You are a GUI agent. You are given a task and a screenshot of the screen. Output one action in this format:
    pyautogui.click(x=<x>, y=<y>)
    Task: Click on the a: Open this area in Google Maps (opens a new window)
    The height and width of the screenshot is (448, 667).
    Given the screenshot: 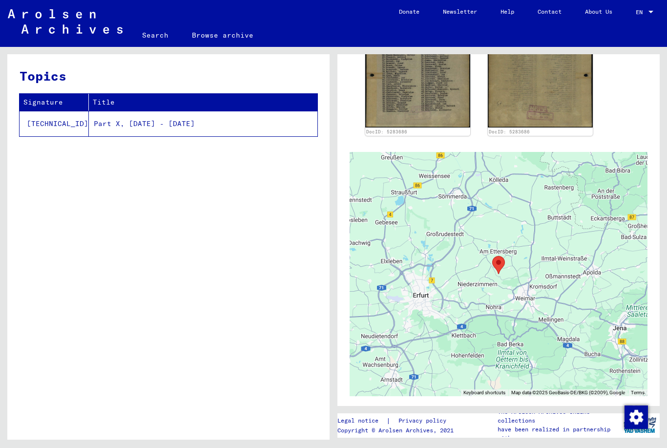 What is the action you would take?
    pyautogui.click(x=368, y=390)
    